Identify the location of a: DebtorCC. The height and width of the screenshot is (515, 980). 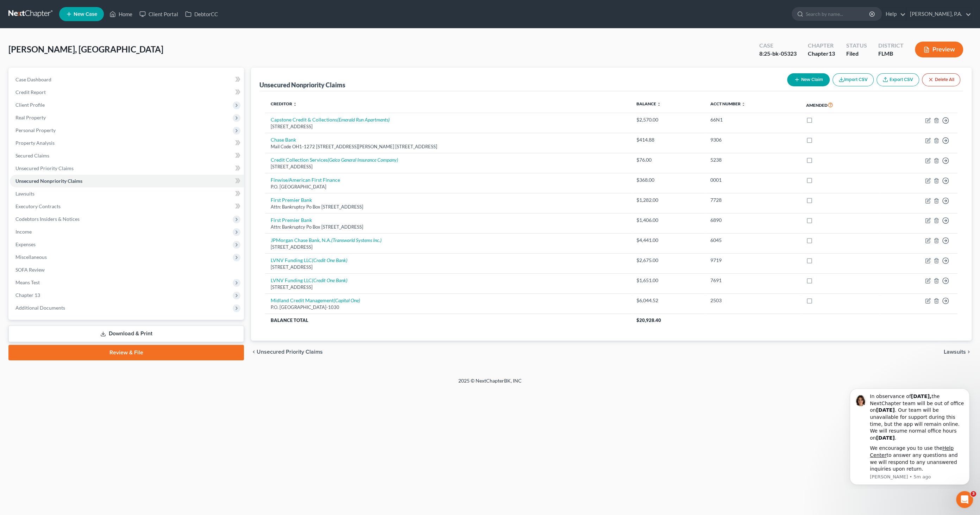
(202, 14).